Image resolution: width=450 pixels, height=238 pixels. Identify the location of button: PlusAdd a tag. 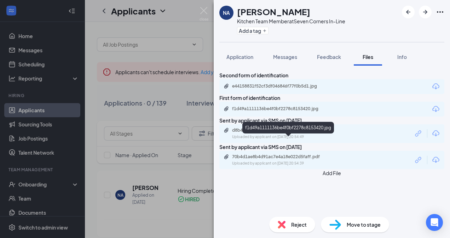
(253, 30).